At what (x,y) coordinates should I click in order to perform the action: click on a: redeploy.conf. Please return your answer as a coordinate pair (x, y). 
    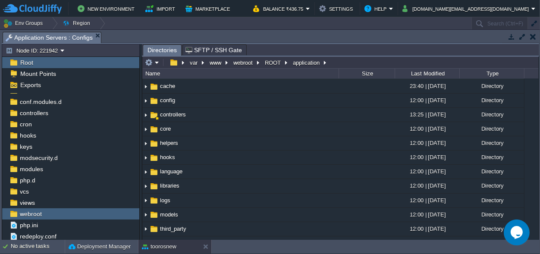
    Looking at the image, I should click on (38, 236).